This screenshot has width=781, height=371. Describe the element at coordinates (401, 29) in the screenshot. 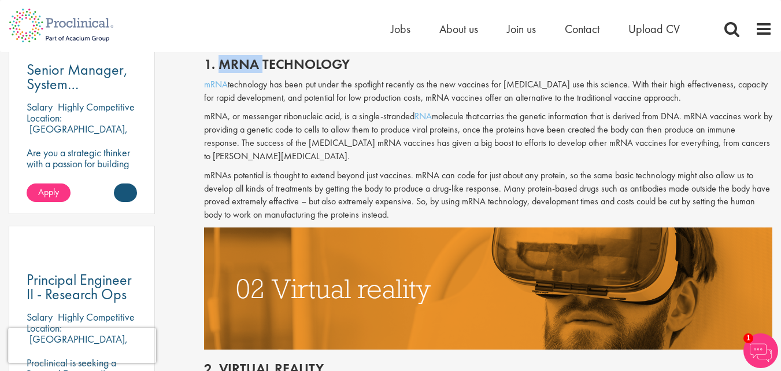

I see `a: Jobs` at that location.